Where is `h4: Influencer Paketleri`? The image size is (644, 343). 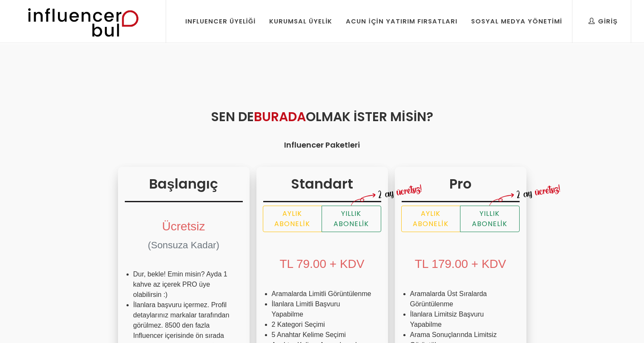 h4: Influencer Paketleri is located at coordinates (322, 144).